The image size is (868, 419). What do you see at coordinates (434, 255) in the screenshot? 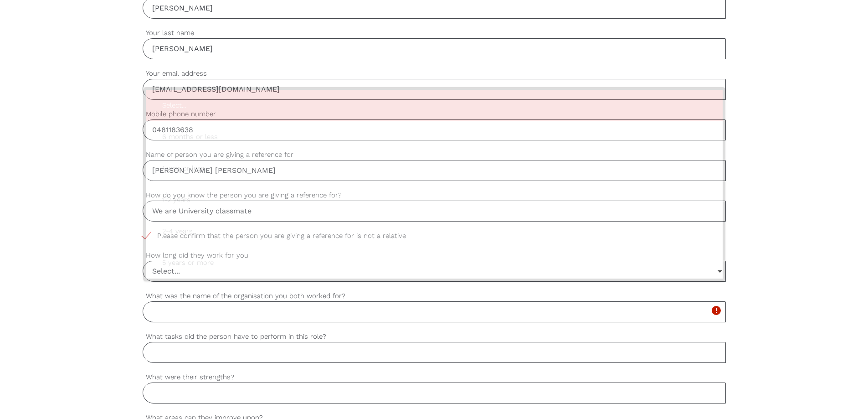
I see `label: How long did they work for you` at bounding box center [434, 255].